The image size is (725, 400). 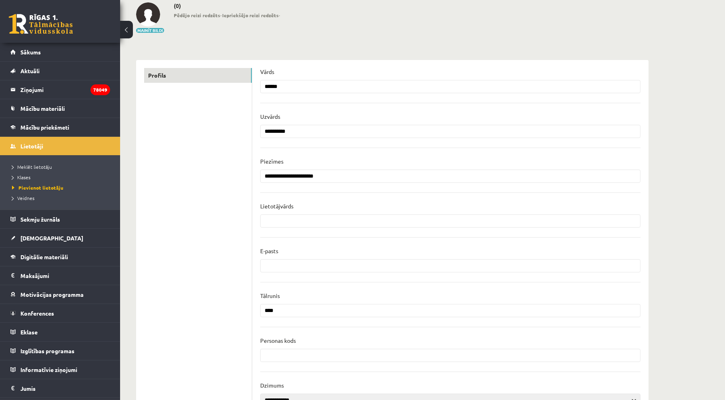 I want to click on span: Izglītības programas, so click(x=47, y=351).